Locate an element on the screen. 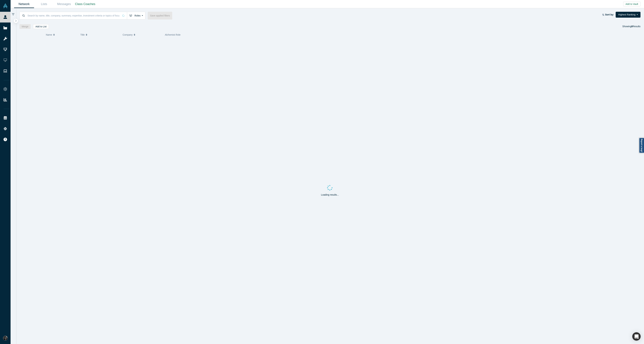 The image size is (644, 344). a: Class Coaches is located at coordinates (85, 4).